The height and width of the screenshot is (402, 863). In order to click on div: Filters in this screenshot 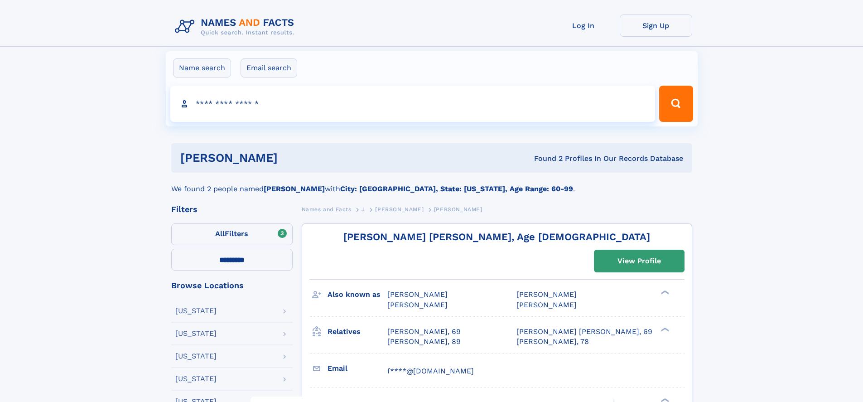, I will do `click(232, 209)`.